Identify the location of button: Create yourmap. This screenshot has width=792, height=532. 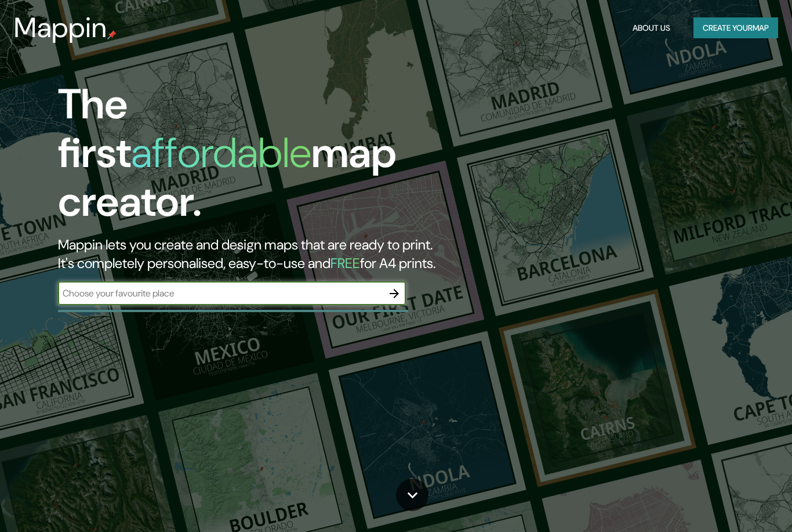
(736, 28).